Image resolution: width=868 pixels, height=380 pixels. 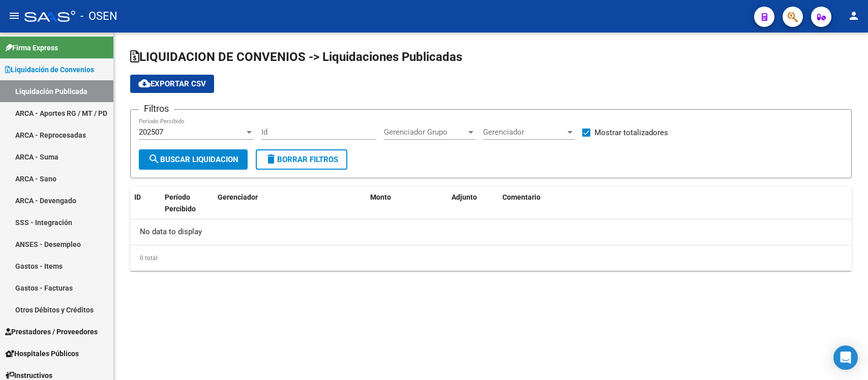 I want to click on span: Adjunto, so click(x=464, y=197).